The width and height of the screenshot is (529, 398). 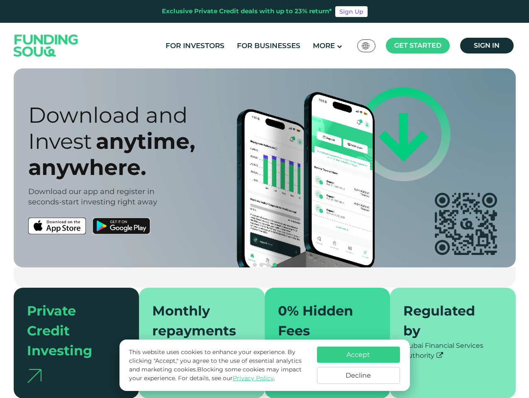 What do you see at coordinates (323, 46) in the screenshot?
I see `span: More` at bounding box center [323, 46].